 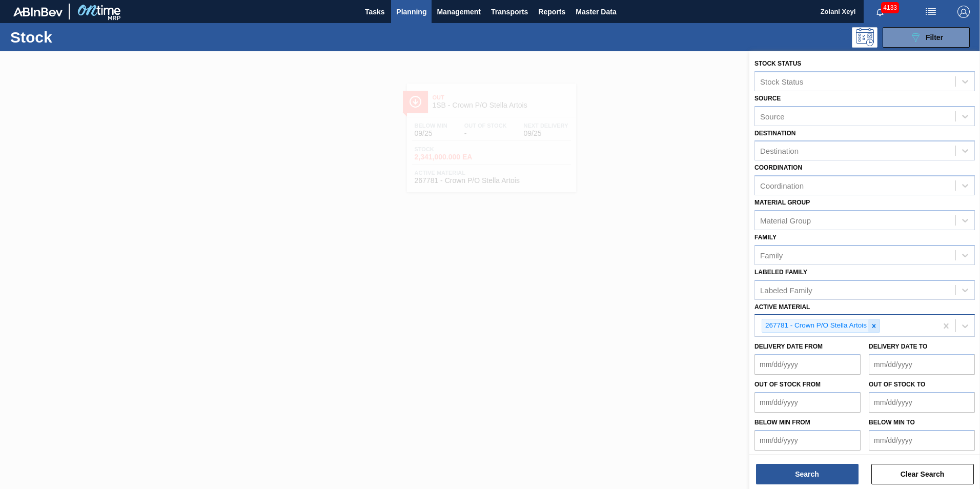 What do you see at coordinates (865, 37) in the screenshot?
I see `div: Programming: no user selected` at bounding box center [865, 37].